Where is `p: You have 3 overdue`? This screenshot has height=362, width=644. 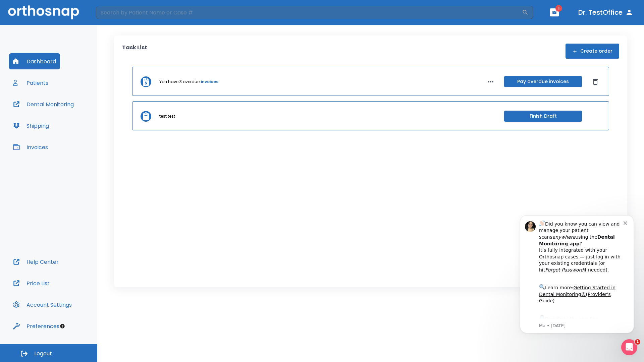 p: You have 3 overdue is located at coordinates (180, 82).